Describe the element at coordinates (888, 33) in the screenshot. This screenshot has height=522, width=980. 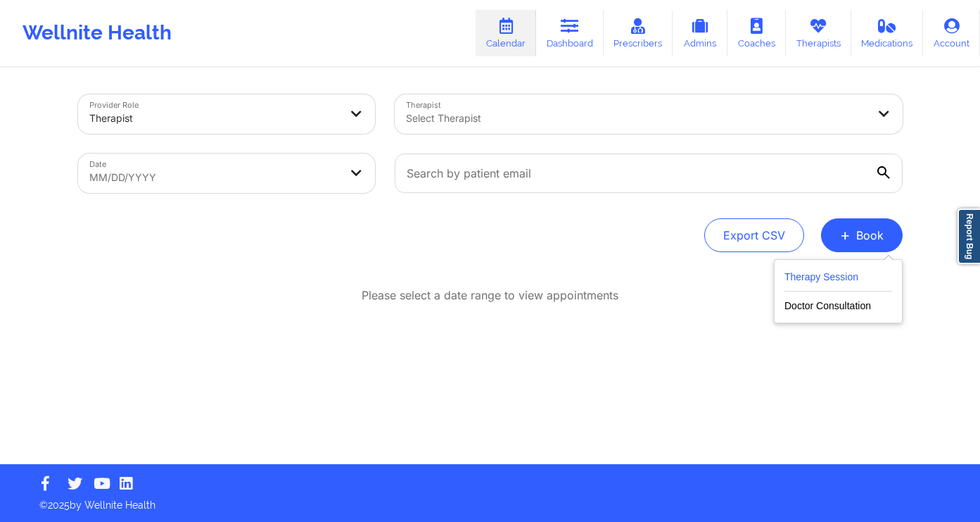
I see `a: Medications` at that location.